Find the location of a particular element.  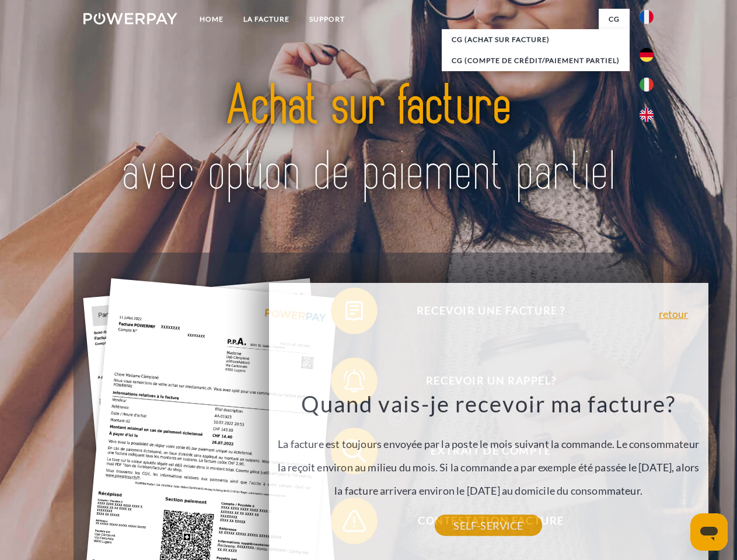

a: CG (achat sur facture) is located at coordinates (536, 40).